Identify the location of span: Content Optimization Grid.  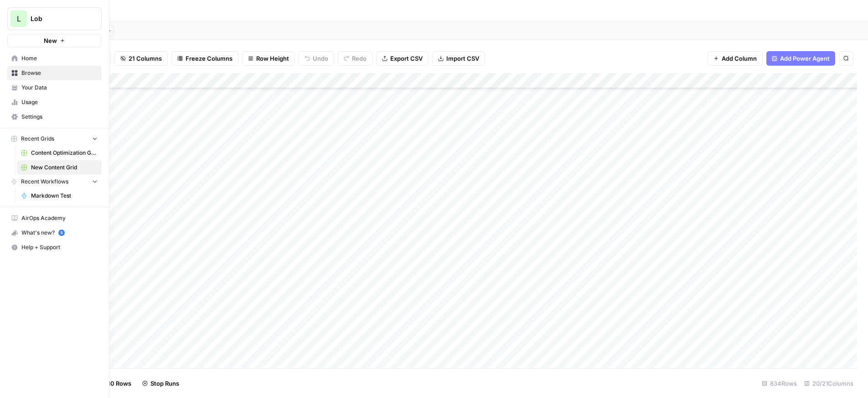
(64, 153).